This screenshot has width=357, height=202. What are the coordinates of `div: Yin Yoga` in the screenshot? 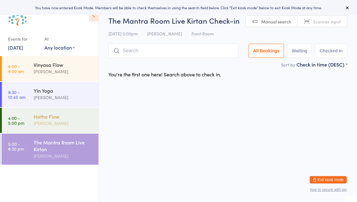 It's located at (63, 91).